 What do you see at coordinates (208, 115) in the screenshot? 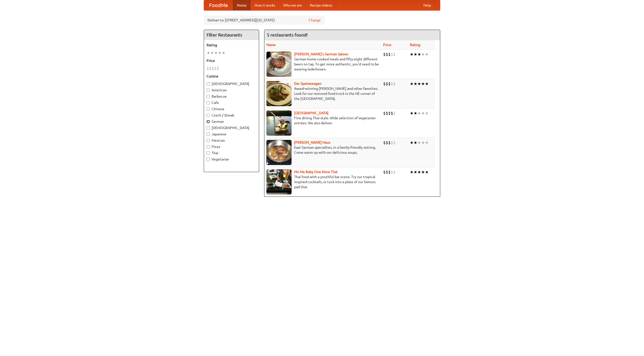
I see `input: Czech / Slovak` at bounding box center [208, 115].